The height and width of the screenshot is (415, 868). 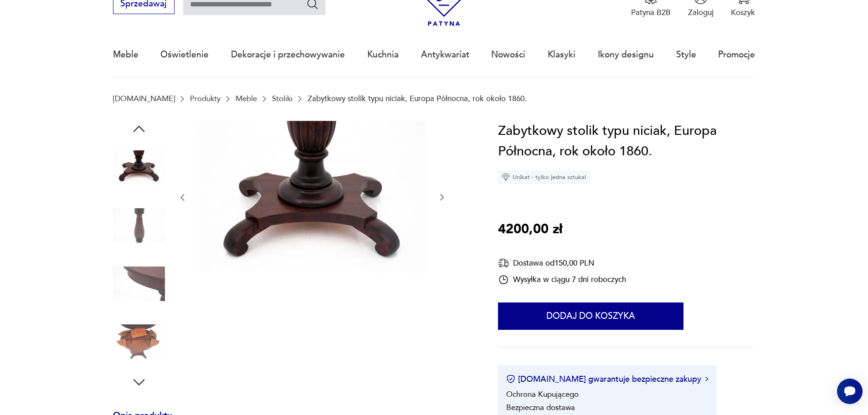 What do you see at coordinates (542, 394) in the screenshot?
I see `li: Ochrona Kupującego` at bounding box center [542, 394].